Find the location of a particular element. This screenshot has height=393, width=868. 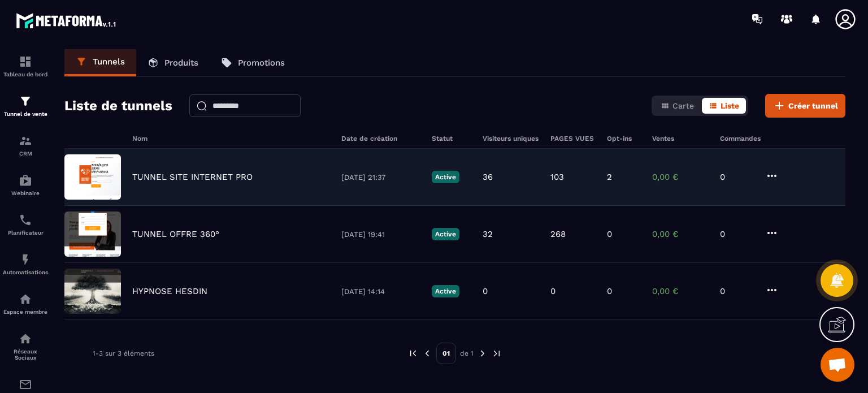

span: Créer tunnel is located at coordinates (813, 106).